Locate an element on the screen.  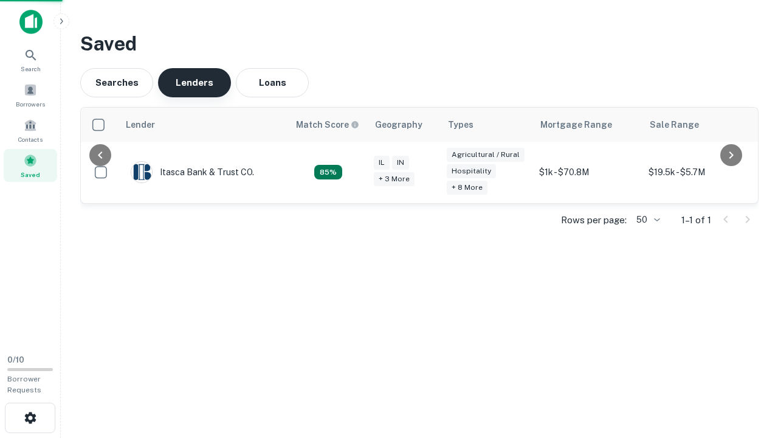
p: 1–1 of 1 is located at coordinates (696, 220).